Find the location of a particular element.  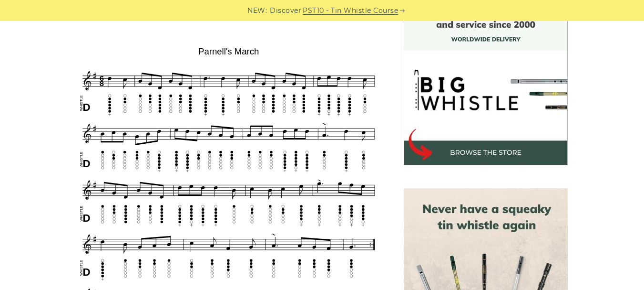

a: PST10 - Tin Whistle Course is located at coordinates (351, 11).